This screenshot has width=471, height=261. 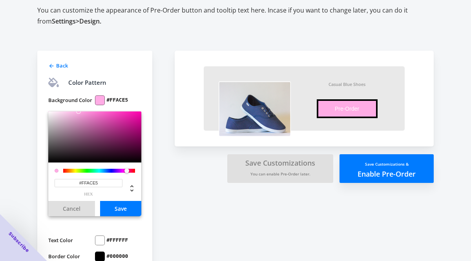 What do you see at coordinates (347, 109) in the screenshot?
I see `button: Pre-Order` at bounding box center [347, 109].